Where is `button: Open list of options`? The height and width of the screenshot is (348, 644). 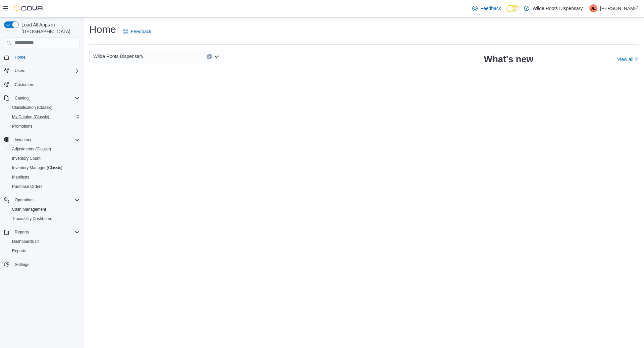 button: Open list of options is located at coordinates (217, 56).